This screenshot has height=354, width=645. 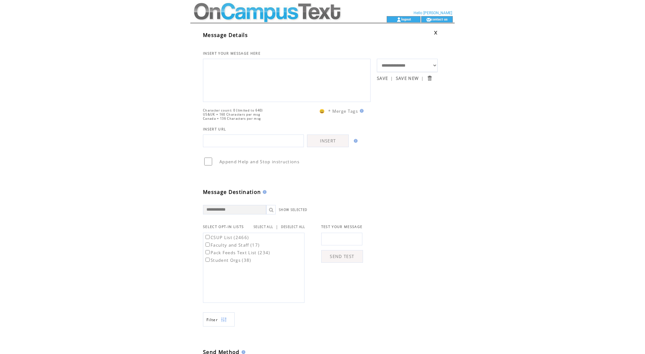 What do you see at coordinates (406, 19) in the screenshot?
I see `a: logout` at bounding box center [406, 19].